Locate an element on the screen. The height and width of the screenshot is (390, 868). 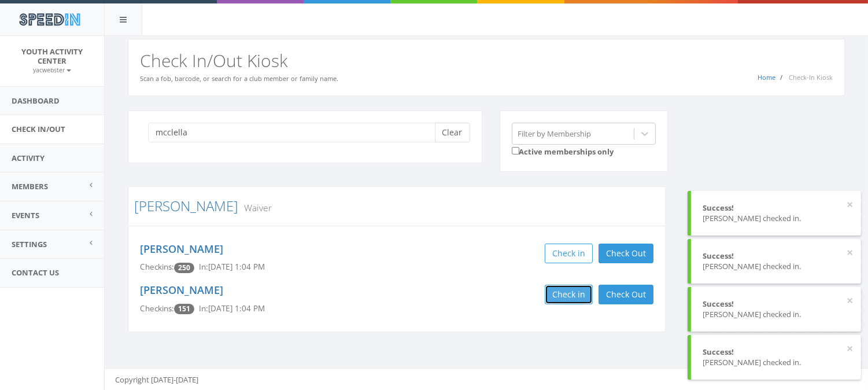
small: Scan a fob, barcode, or search for a club member or family name. is located at coordinates (239, 78).